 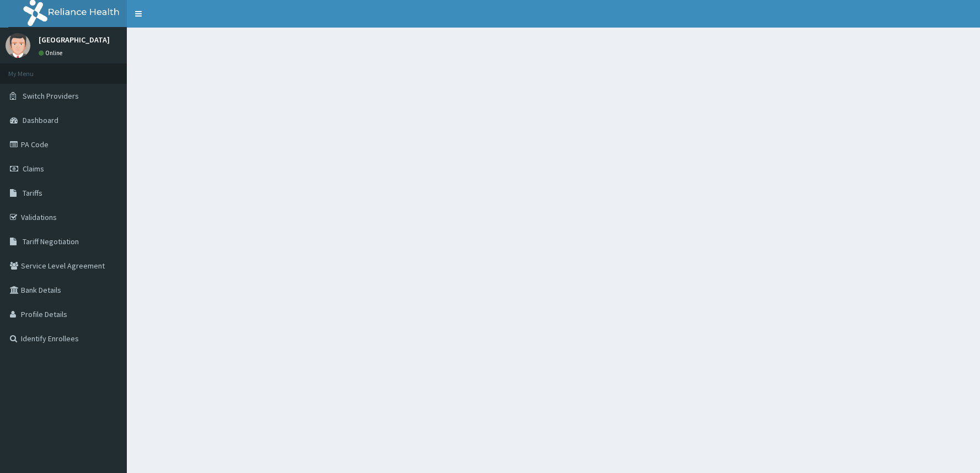 I want to click on span: Dashboard, so click(x=40, y=120).